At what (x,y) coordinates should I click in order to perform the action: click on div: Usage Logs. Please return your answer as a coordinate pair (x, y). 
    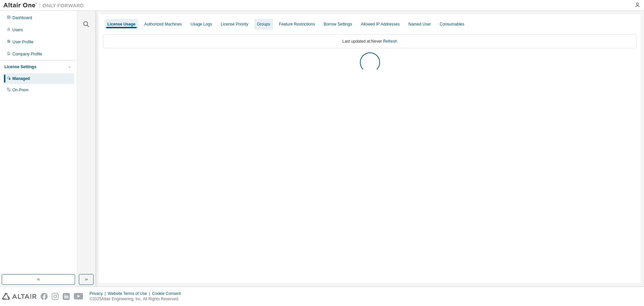
    Looking at the image, I should click on (201, 24).